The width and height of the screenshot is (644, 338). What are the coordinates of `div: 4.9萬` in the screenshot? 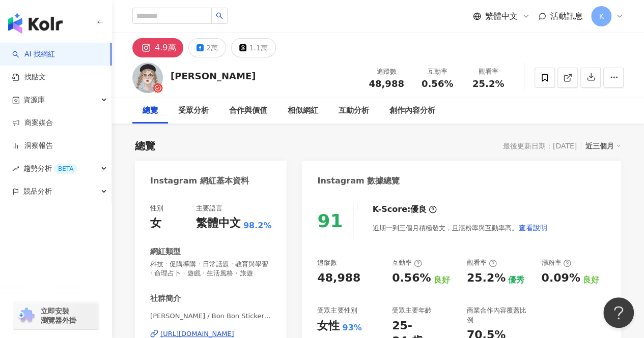 It's located at (165, 48).